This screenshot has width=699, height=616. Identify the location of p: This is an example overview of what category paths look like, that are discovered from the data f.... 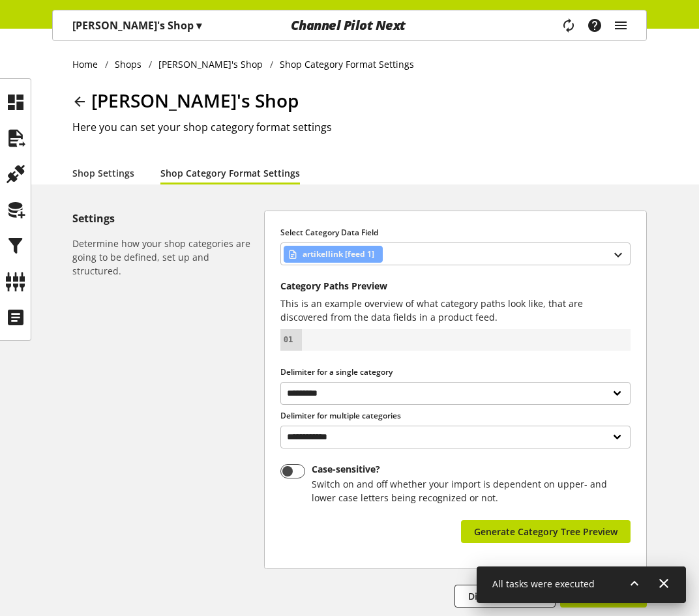
(455, 310).